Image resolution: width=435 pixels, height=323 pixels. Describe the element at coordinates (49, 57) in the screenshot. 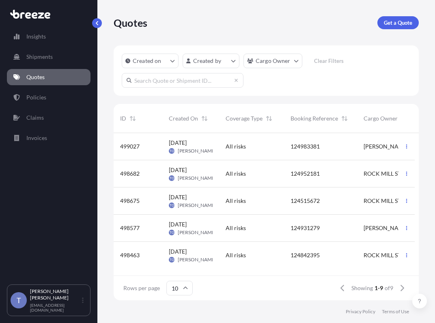

I see `a: Shipments` at that location.